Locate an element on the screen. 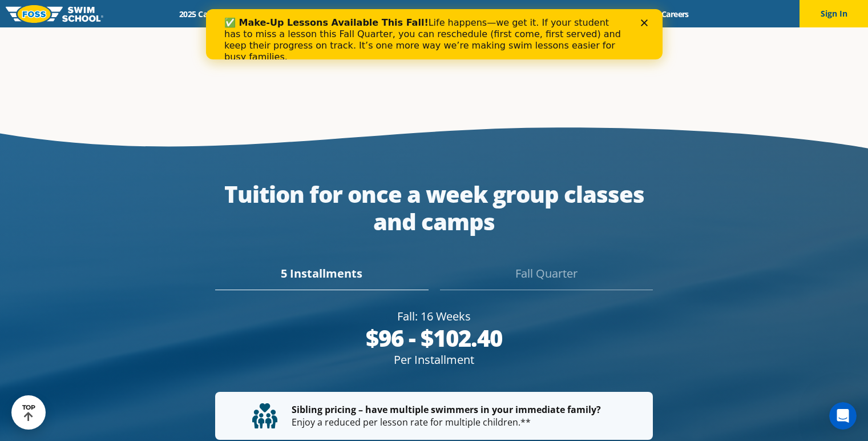  div: Fall Quarter is located at coordinates (546, 278).